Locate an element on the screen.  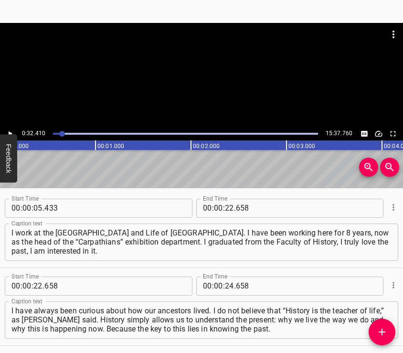
text: 00:01.000 is located at coordinates (111, 146).